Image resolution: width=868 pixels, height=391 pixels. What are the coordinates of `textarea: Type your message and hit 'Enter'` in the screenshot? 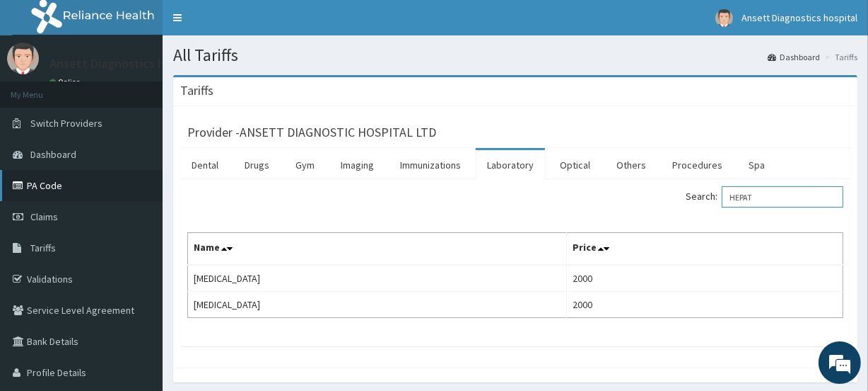 It's located at (138, 274).